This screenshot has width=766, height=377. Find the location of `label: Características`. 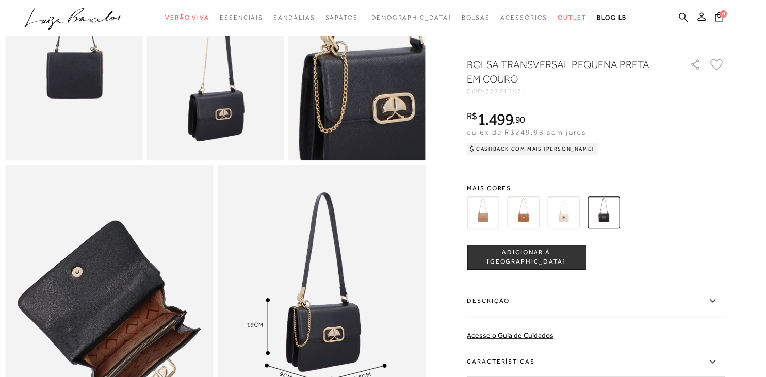

label: Características is located at coordinates (595, 362).